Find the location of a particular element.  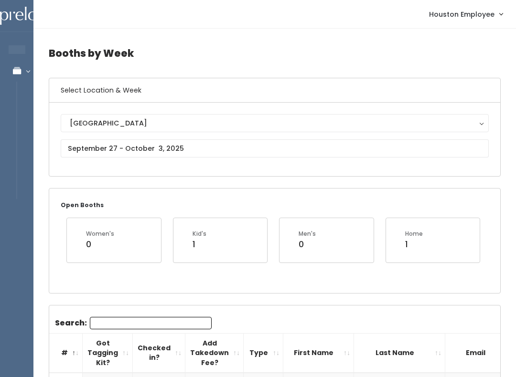

span: Houston Employee is located at coordinates (462, 14).